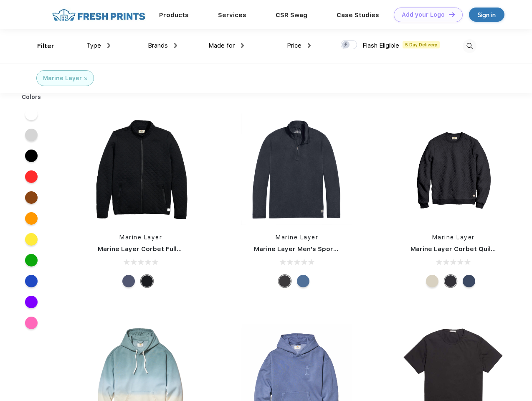 This screenshot has width=532, height=401. I want to click on a: Sign in, so click(486, 15).